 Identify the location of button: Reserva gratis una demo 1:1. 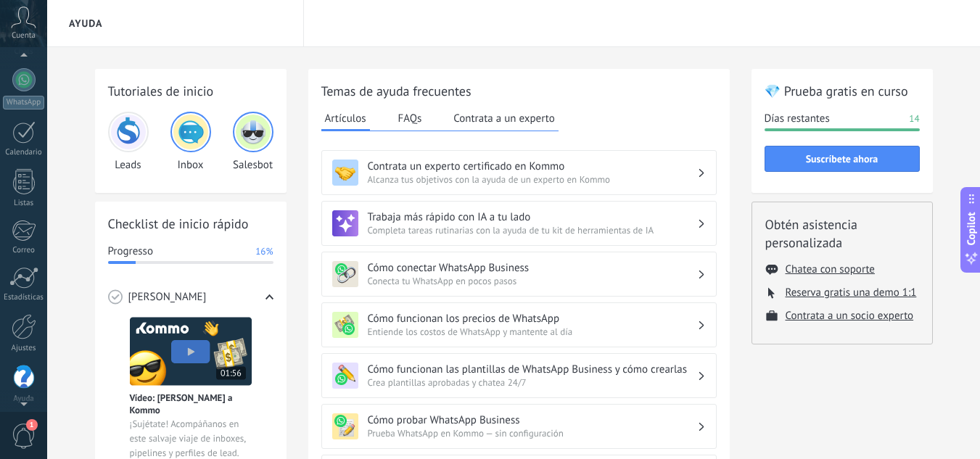
(850, 293).